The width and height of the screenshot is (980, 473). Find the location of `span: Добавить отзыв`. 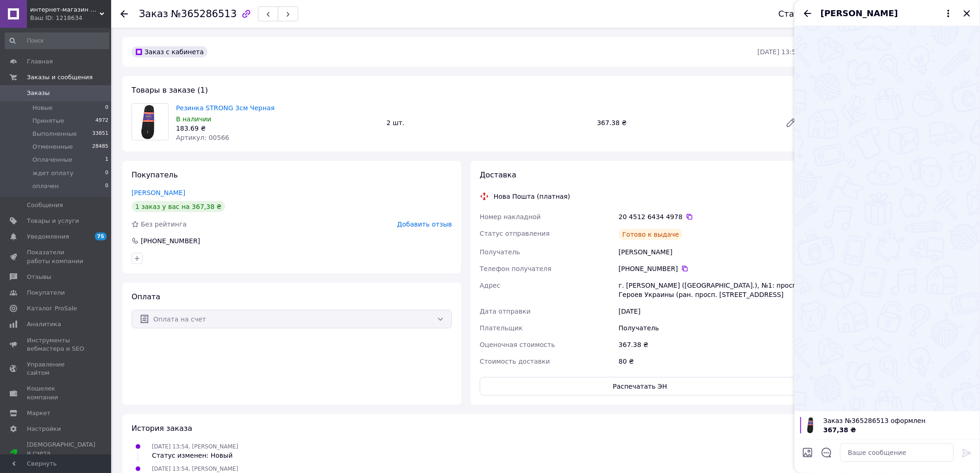

span: Добавить отзыв is located at coordinates (425, 224).